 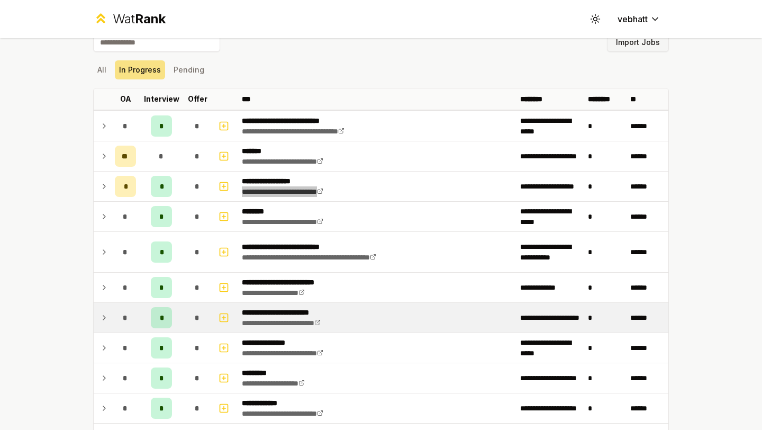 What do you see at coordinates (161, 99) in the screenshot?
I see `p: Interview` at bounding box center [161, 99].